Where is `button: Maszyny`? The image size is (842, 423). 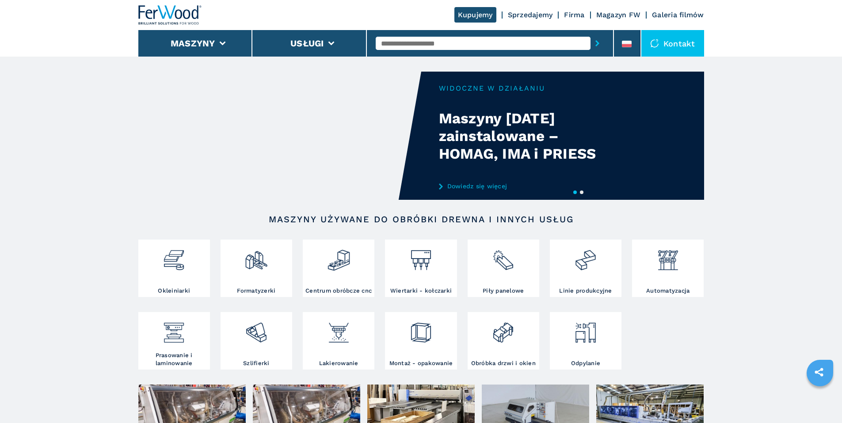 button: Maszyny is located at coordinates (193, 43).